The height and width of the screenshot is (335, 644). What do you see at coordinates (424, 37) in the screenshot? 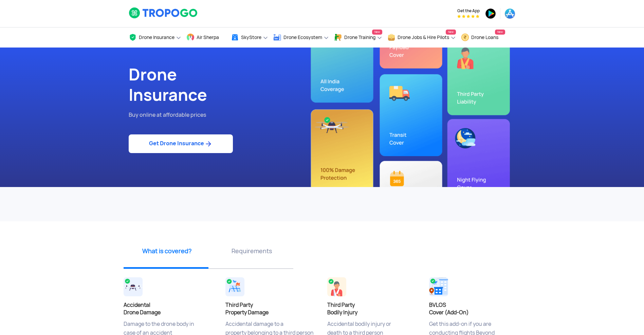
I see `span: Drone Jobs & Hire Pilots` at bounding box center [424, 37].